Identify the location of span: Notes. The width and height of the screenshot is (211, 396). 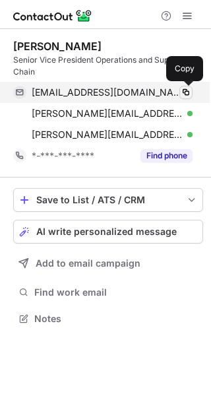
(116, 319).